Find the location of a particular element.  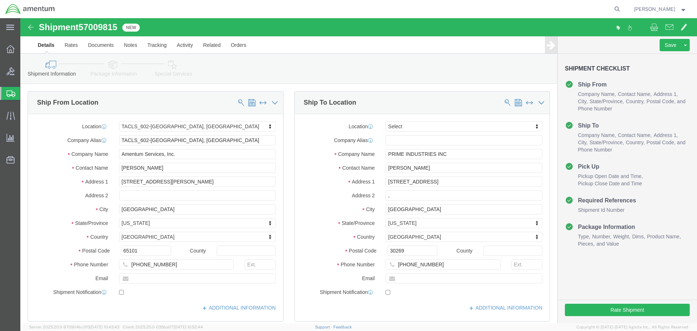

span: Server: 2025.20.0-970904bc0f3 is located at coordinates (74, 327).